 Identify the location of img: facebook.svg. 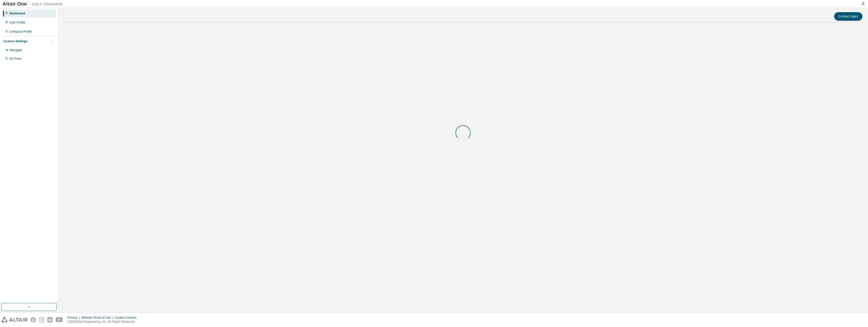
(33, 319).